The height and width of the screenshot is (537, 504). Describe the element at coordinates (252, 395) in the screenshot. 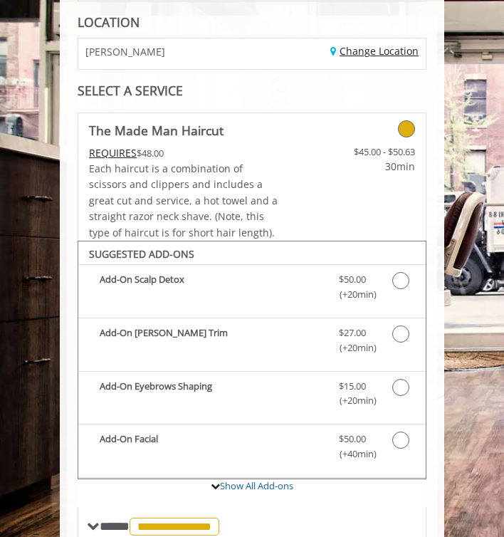

I see `label: Add-On Eyebrows Shaping` at that location.